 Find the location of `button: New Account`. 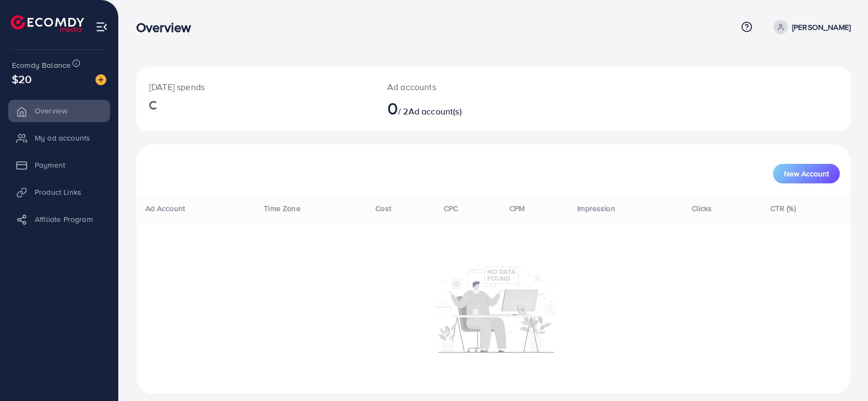

button: New Account is located at coordinates (806, 174).